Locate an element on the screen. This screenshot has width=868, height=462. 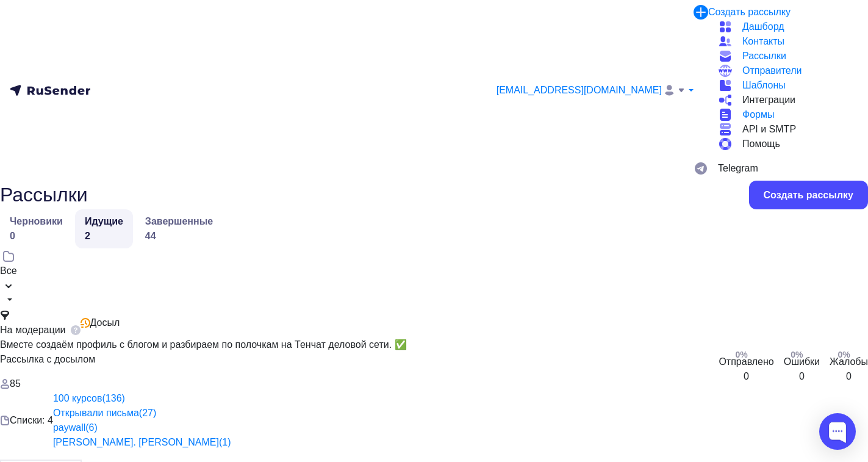
span: Шаблоны is located at coordinates (764, 85).